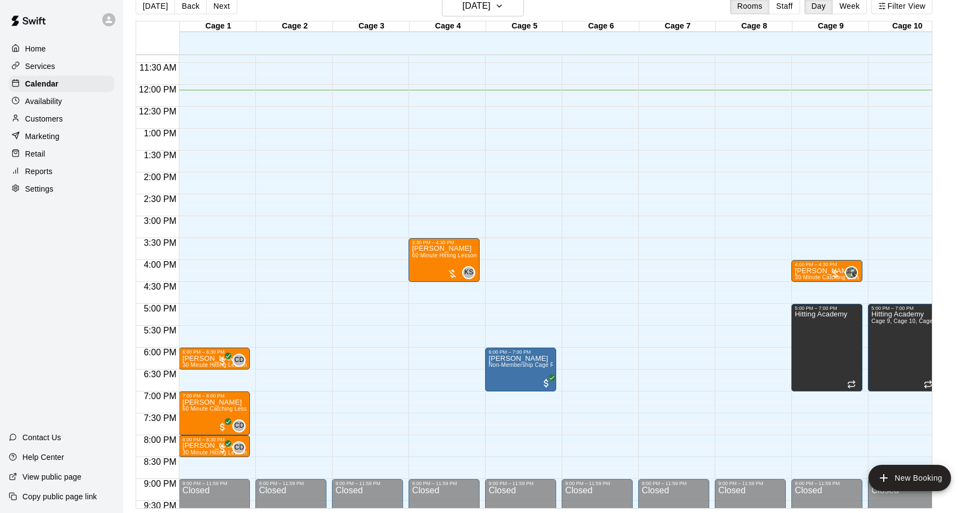  What do you see at coordinates (444, 242) in the screenshot?
I see `div: 3:30 PM – 4:30 PM` at bounding box center [444, 242].